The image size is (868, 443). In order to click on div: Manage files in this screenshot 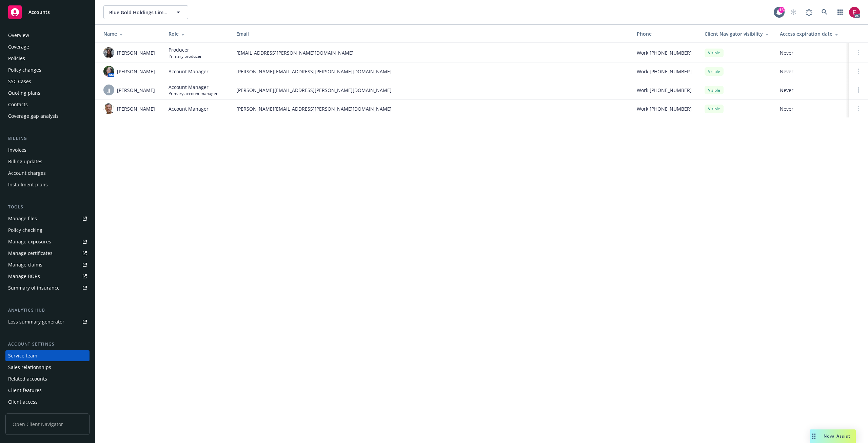, I will do `click(22, 218)`.